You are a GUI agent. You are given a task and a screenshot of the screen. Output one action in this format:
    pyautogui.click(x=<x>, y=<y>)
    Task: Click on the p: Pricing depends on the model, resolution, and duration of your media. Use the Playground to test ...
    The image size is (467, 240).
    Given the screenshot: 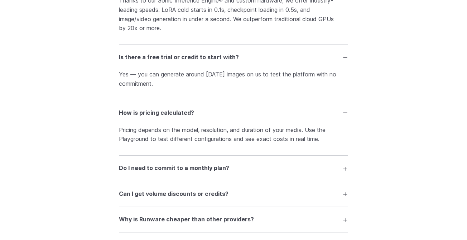 What is the action you would take?
    pyautogui.click(x=234, y=134)
    